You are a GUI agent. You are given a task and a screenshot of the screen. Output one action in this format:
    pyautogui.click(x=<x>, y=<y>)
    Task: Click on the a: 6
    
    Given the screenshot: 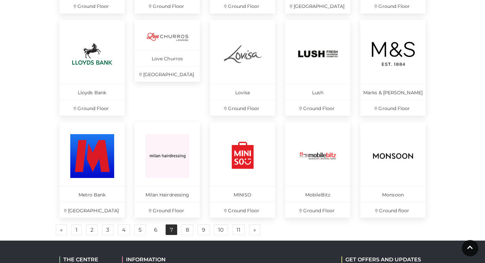 What is the action you would take?
    pyautogui.click(x=156, y=230)
    